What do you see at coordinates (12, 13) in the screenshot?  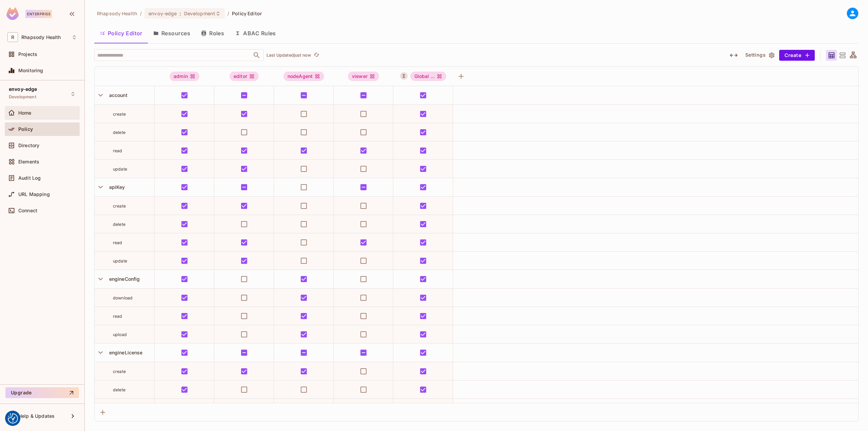 I see `img: SReyMgAAAABJRU5ErkJggg==` at bounding box center [12, 13].